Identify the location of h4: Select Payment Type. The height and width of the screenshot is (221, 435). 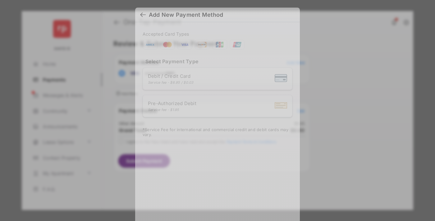
(217, 61).